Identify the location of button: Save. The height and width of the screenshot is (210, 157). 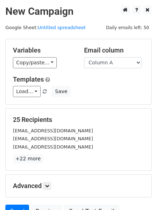
(61, 91).